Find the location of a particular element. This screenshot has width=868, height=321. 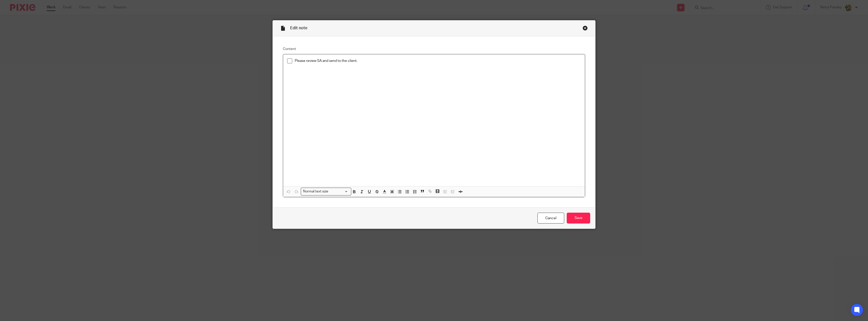

div: Close this dialog window is located at coordinates (585, 28).